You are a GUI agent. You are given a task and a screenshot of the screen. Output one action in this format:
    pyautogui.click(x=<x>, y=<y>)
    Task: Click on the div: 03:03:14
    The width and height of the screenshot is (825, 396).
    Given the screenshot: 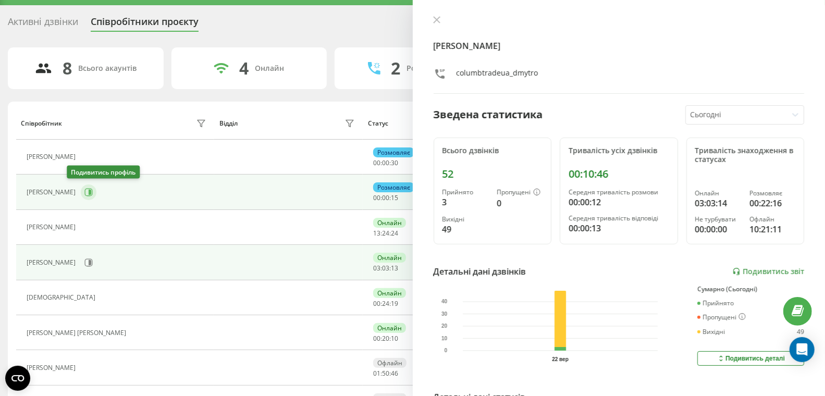 What is the action you would take?
    pyautogui.click(x=718, y=203)
    